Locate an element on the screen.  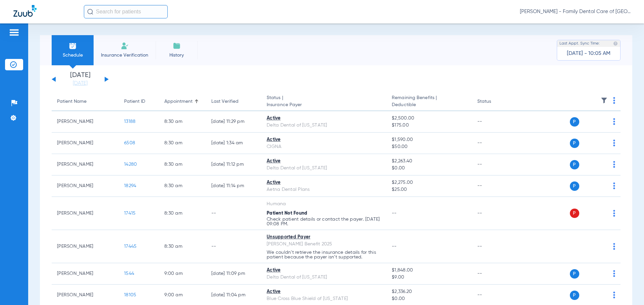
span: 17415 is located at coordinates (130, 214).